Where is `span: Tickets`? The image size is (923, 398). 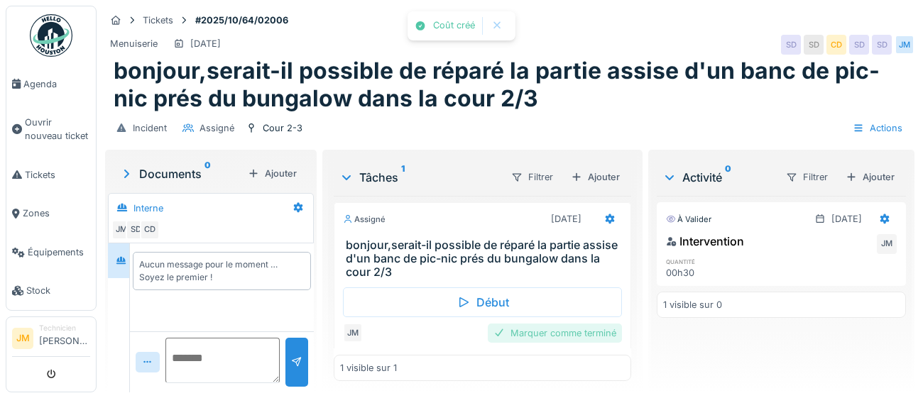
span: Tickets is located at coordinates (57, 175).